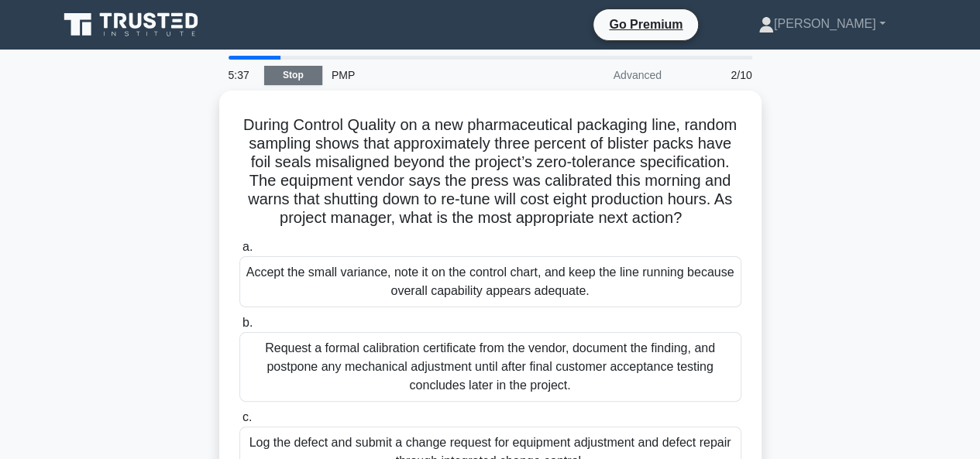  Describe the element at coordinates (247, 416) in the screenshot. I see `span: c.` at that location.